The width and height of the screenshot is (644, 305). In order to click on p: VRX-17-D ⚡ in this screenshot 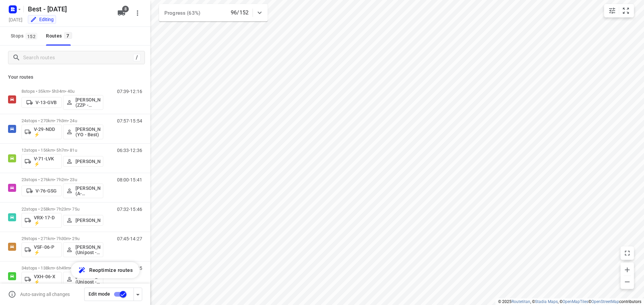, I will do `click(46, 220)`.